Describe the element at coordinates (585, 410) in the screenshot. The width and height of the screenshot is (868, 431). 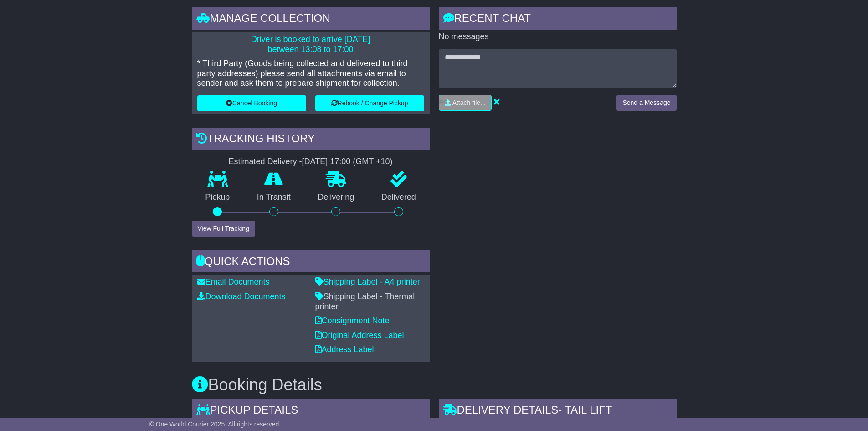
I see `span: - Tail Lift` at that location.